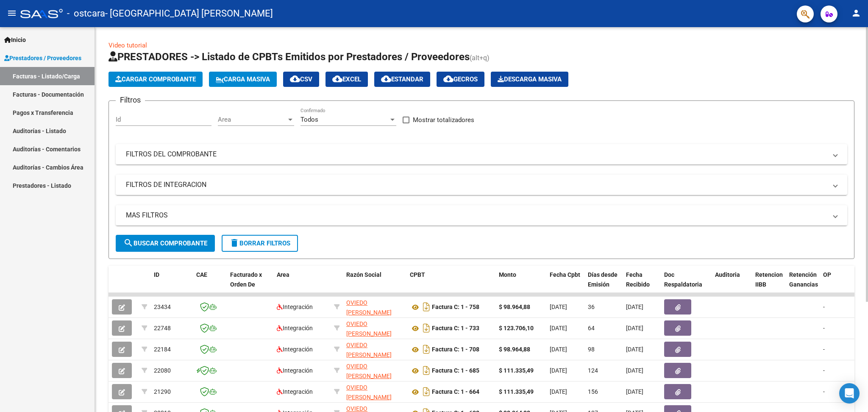 The height and width of the screenshot is (412, 868). I want to click on span: 22080, so click(162, 370).